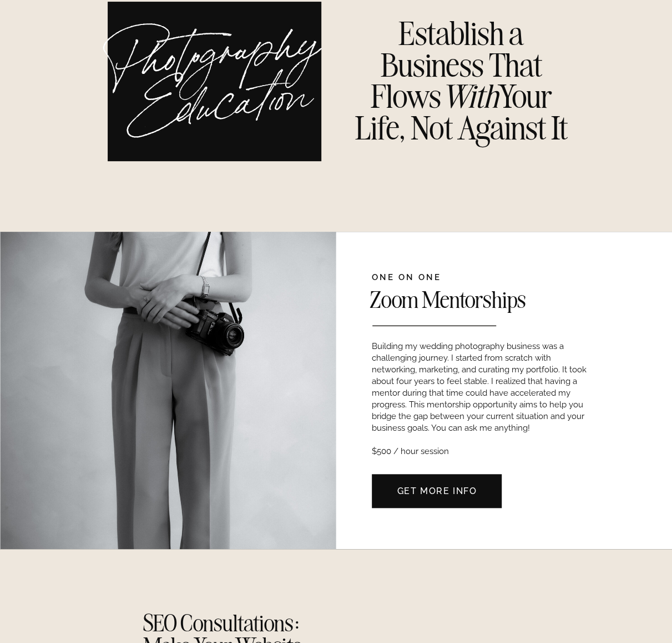 The height and width of the screenshot is (643, 672). Describe the element at coordinates (516, 304) in the screenshot. I see `h2: Zoom Mentorships` at that location.